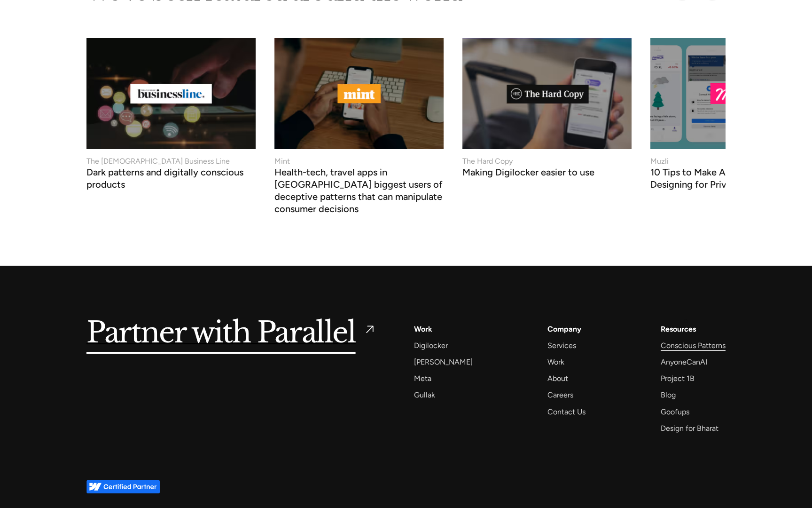 Image resolution: width=812 pixels, height=508 pixels. Describe the element at coordinates (668, 394) in the screenshot. I see `div: Blog` at that location.